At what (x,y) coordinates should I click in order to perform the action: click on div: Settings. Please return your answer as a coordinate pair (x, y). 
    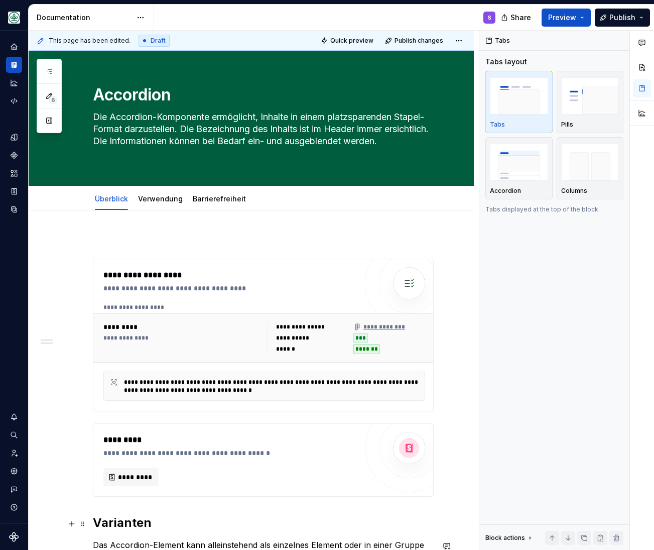
    Looking at the image, I should click on (14, 471).